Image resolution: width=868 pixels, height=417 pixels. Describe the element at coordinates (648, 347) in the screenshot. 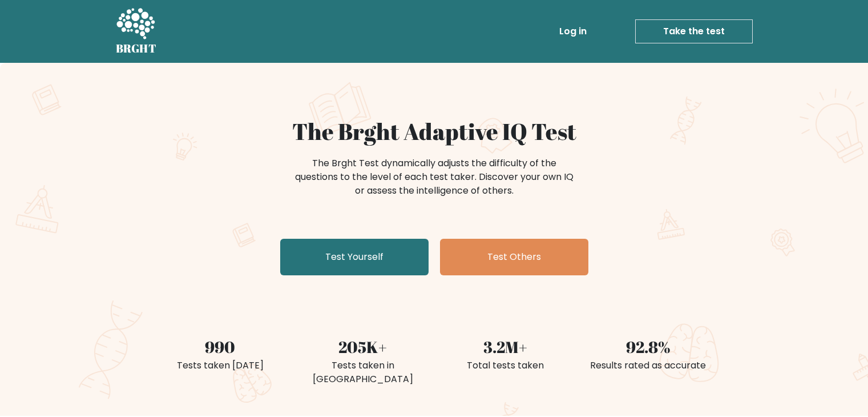

I see `div: 92.8%` at that location.